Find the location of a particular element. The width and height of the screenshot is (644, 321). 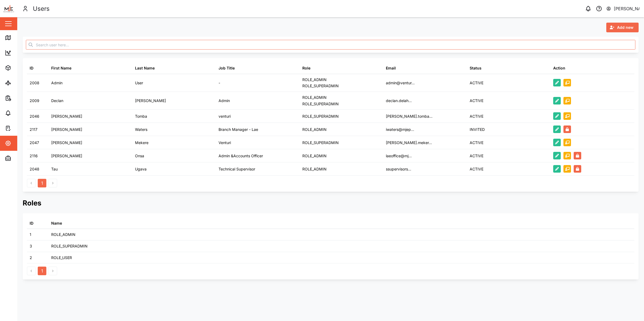

div: Name is located at coordinates (57, 224).